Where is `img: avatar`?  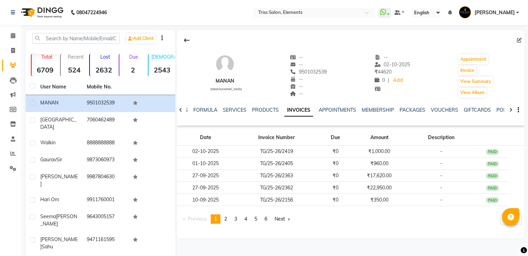 img: avatar is located at coordinates (225, 64).